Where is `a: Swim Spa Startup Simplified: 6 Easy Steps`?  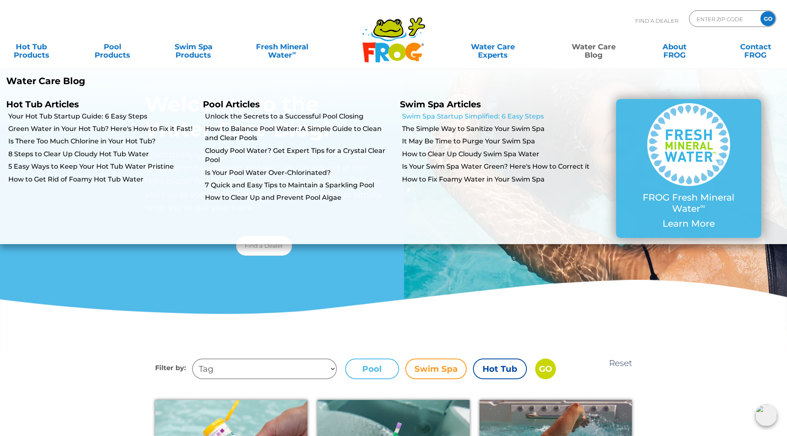
a: Swim Spa Startup Simplified: 6 Easy Steps is located at coordinates (496, 117).